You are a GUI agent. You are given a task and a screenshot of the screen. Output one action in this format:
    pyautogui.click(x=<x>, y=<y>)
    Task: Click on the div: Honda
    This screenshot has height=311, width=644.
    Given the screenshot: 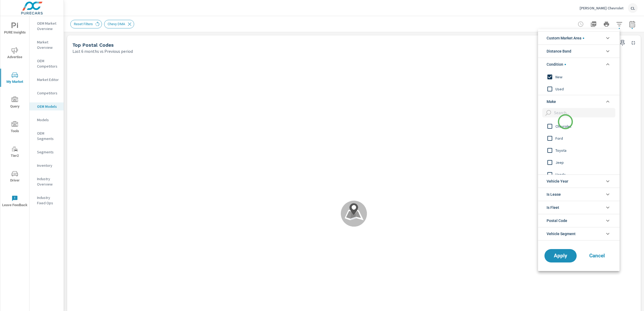 What is the action you would take?
    pyautogui.click(x=578, y=174)
    